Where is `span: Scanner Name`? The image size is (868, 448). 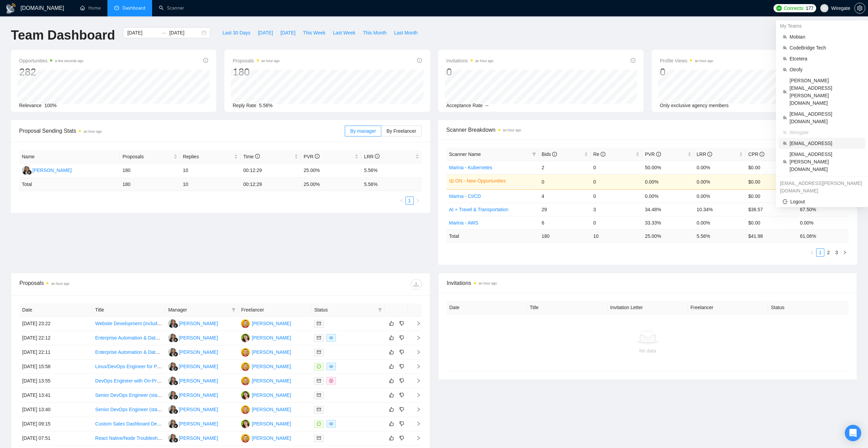 span: Scanner Name is located at coordinates (465, 154).